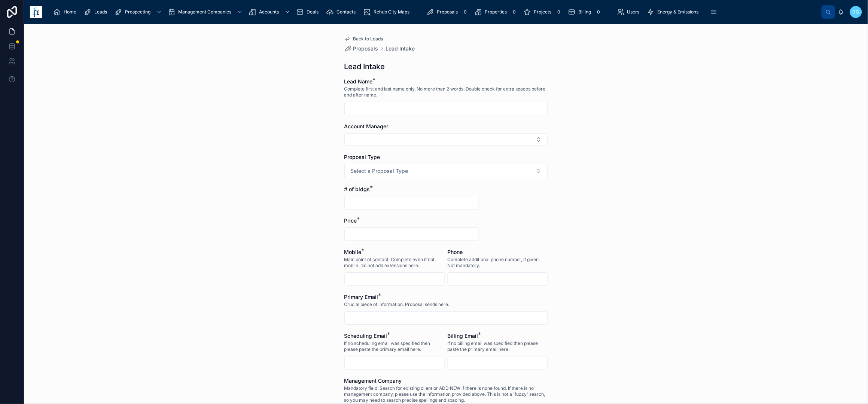 The width and height of the screenshot is (868, 404). I want to click on div: scrollable content, so click(435, 12).